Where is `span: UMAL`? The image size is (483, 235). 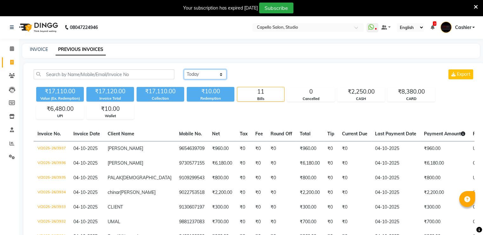 span: UMAL is located at coordinates (114, 221).